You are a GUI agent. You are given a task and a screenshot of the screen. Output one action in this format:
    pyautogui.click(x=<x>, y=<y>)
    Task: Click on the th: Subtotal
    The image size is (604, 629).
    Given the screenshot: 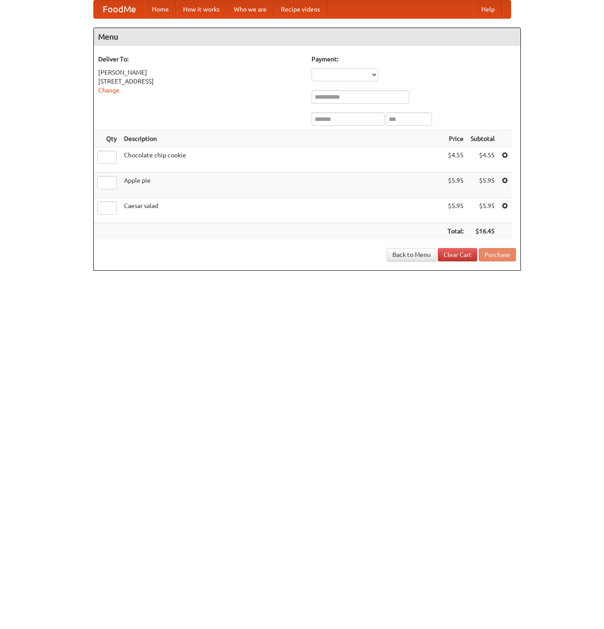 What is the action you would take?
    pyautogui.click(x=483, y=139)
    